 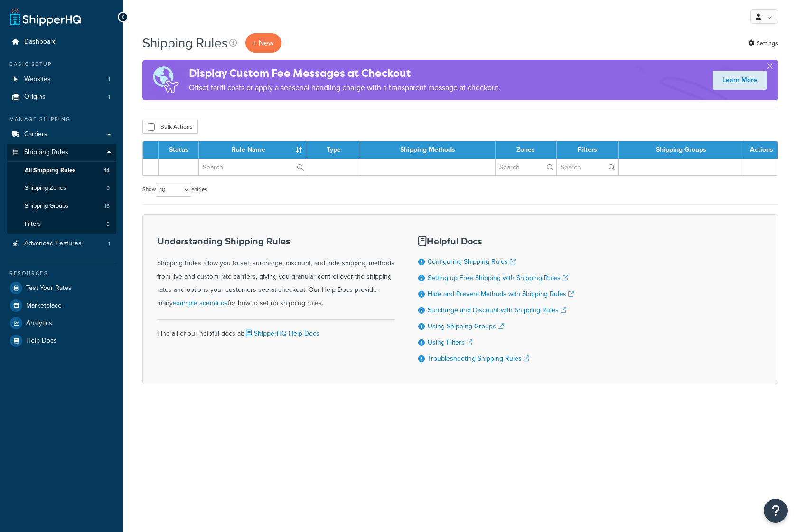 I want to click on li: Marketplace, so click(x=62, y=306).